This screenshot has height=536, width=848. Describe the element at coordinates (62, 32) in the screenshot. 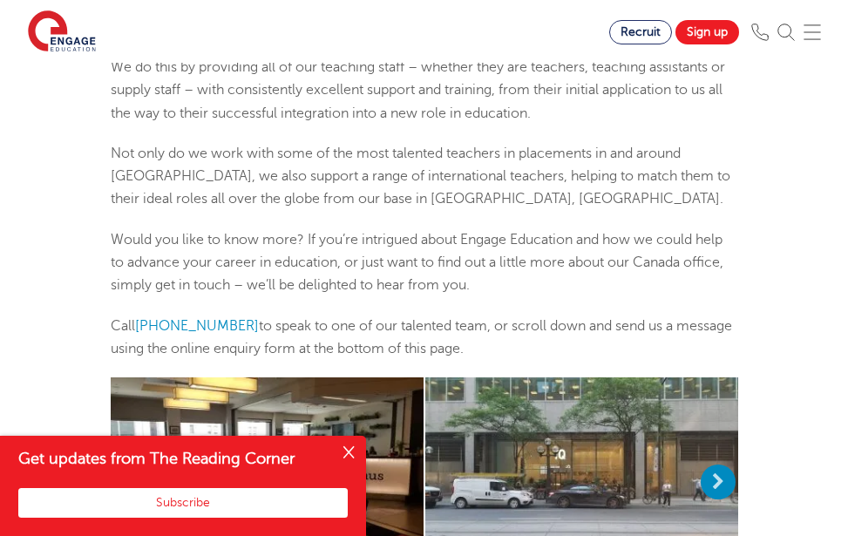

I see `img: Engage Education` at that location.